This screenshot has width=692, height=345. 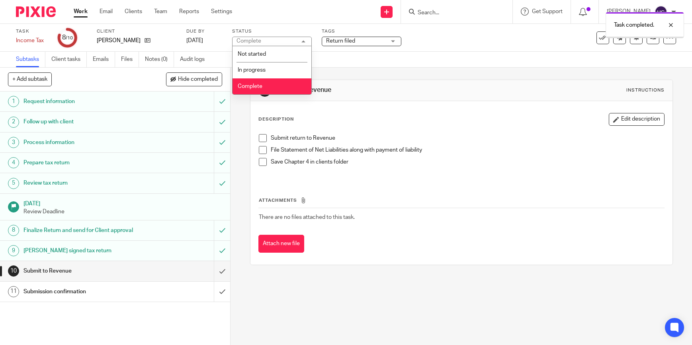 I want to click on label: Client, so click(x=137, y=31).